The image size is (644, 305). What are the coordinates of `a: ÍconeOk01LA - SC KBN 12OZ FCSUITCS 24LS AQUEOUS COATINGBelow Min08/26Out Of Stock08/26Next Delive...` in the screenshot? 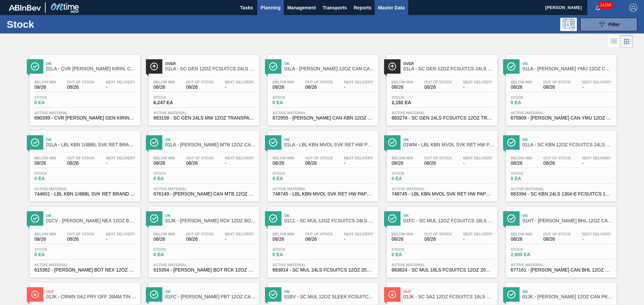 It's located at (560, 163).